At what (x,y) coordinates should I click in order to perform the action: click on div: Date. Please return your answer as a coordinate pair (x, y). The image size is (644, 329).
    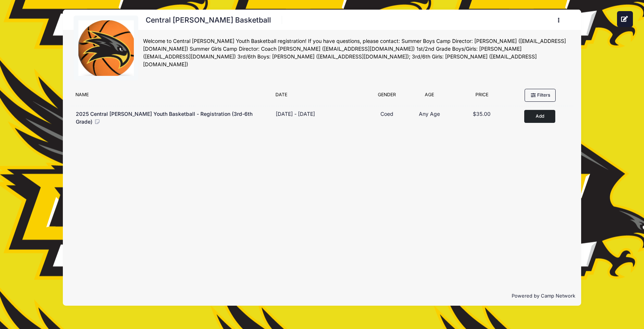
    Looking at the image, I should click on (320, 97).